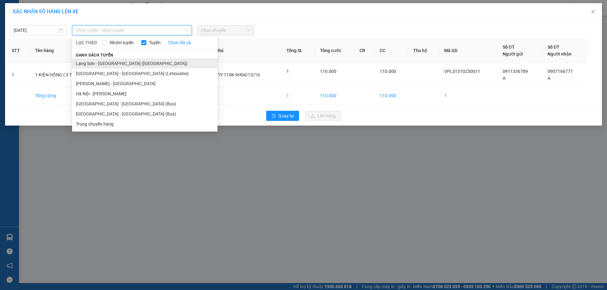  What do you see at coordinates (462, 71) in the screenshot?
I see `span: VPLS1310250011` at bounding box center [462, 71].